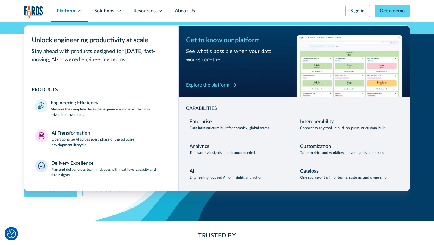 This screenshot has height=245, width=434. What do you see at coordinates (226, 177) in the screenshot?
I see `p: Engineering-focused AI for insights and action` at bounding box center [226, 177].